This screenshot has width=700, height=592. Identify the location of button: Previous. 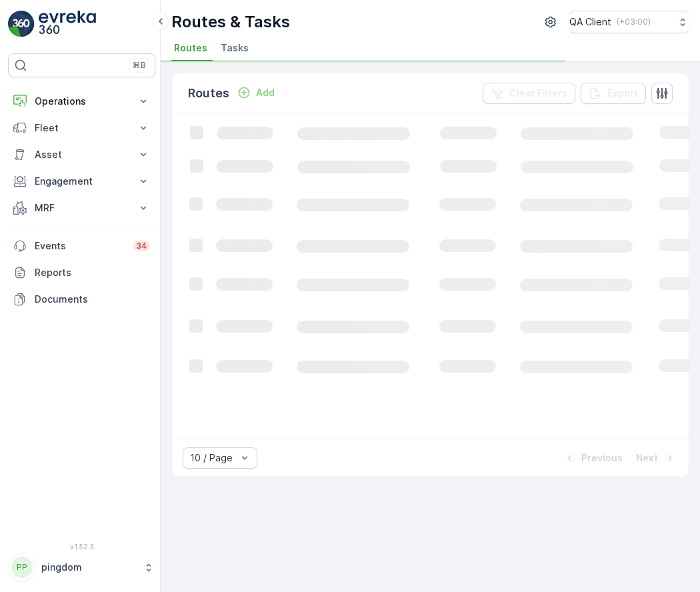
(593, 458).